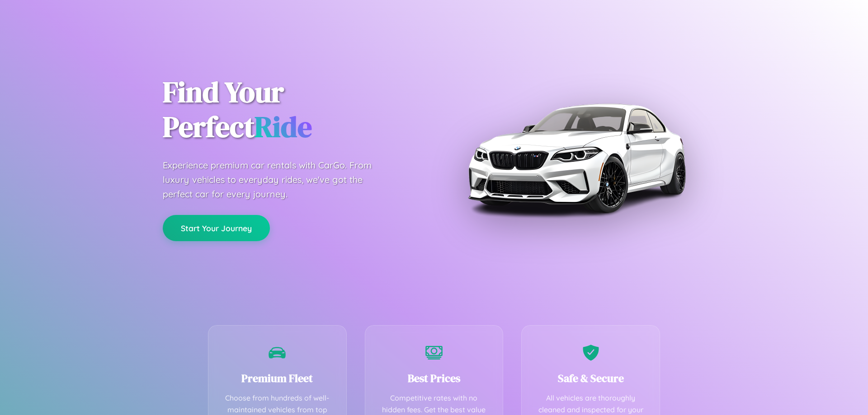  What do you see at coordinates (434, 378) in the screenshot?
I see `h3: Best Prices` at bounding box center [434, 378].